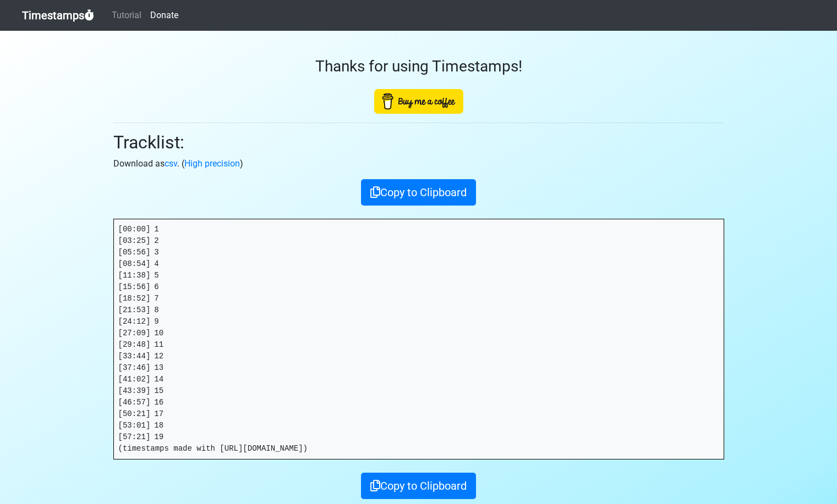 The height and width of the screenshot is (504, 837). Describe the element at coordinates (58, 15) in the screenshot. I see `a: Timestamps` at that location.